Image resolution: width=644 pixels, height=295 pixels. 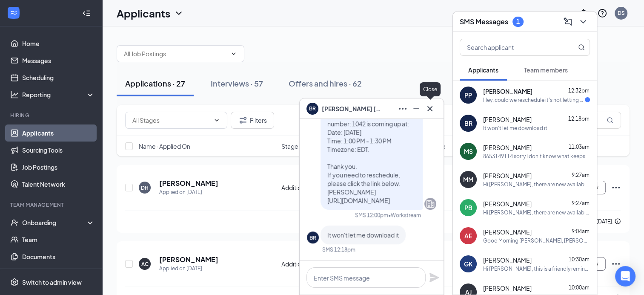 What do you see at coordinates (468, 235) in the screenshot?
I see `div: AE` at bounding box center [468, 235].